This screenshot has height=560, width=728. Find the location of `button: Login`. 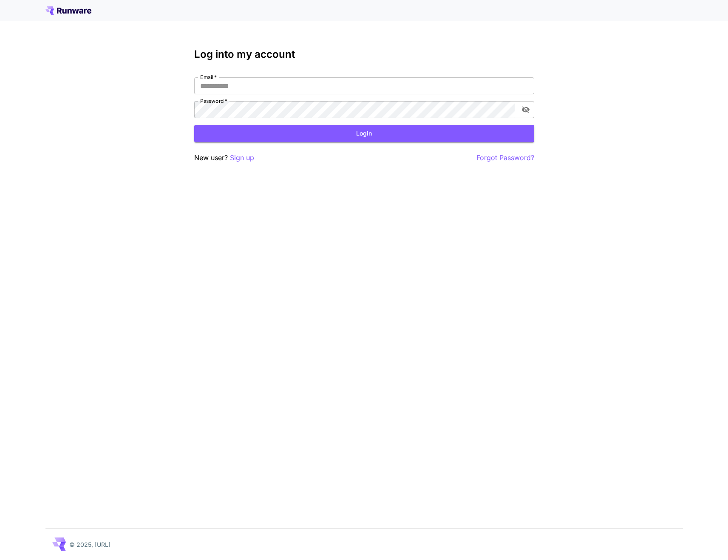

button: Login is located at coordinates (364, 133).